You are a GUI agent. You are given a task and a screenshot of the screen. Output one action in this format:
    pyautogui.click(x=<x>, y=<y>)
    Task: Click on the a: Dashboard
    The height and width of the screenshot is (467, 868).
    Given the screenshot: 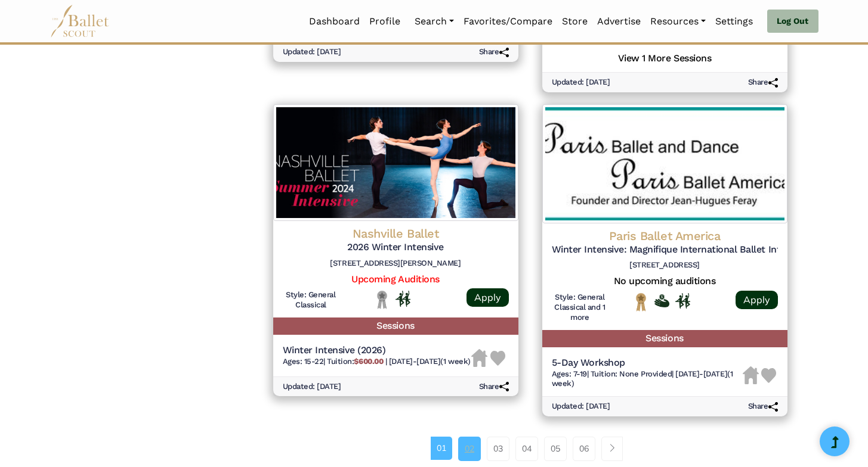 What is the action you would take?
    pyautogui.click(x=334, y=21)
    